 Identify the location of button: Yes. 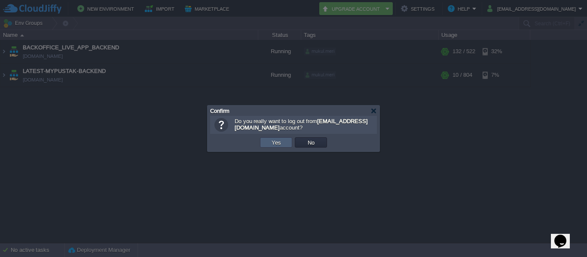
(276, 143).